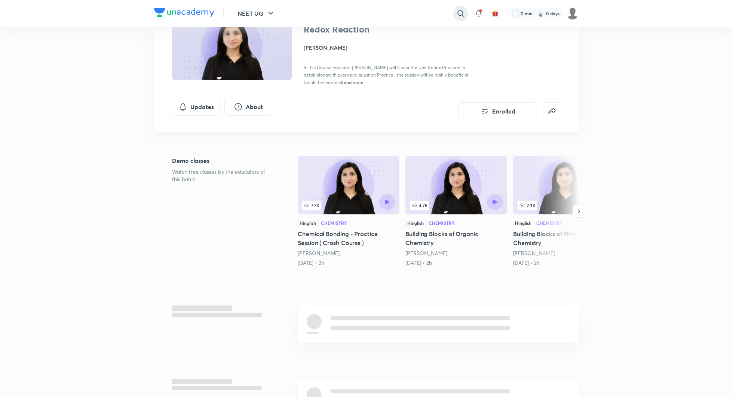  I want to click on p: Watch free classes by the educators of this batch, so click(223, 176).